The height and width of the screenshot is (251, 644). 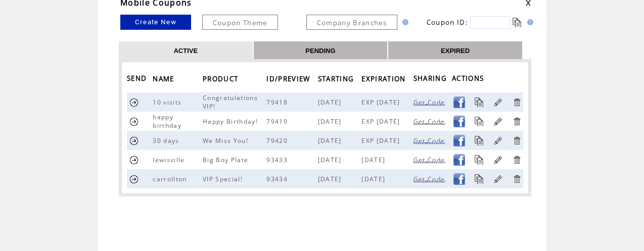 What do you see at coordinates (138, 79) in the screenshot?
I see `span: SEND` at bounding box center [138, 79].